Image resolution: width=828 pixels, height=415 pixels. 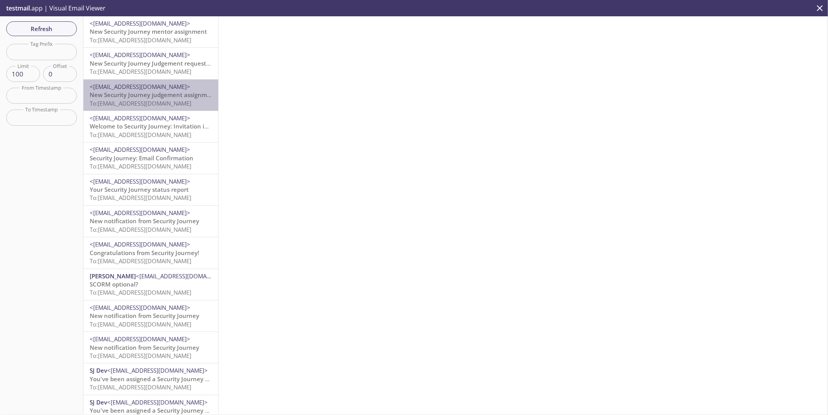 What do you see at coordinates (18, 8) in the screenshot?
I see `span: testmail` at bounding box center [18, 8].